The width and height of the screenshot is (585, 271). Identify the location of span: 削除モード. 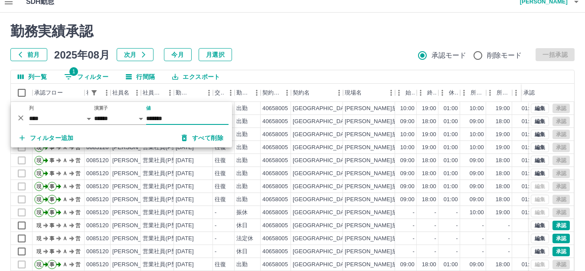
(504, 56).